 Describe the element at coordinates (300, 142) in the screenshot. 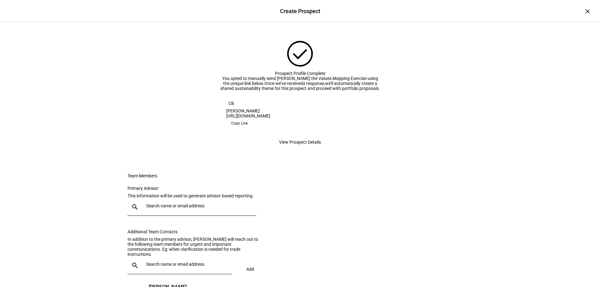

I see `button: View Prospect Details` at that location.